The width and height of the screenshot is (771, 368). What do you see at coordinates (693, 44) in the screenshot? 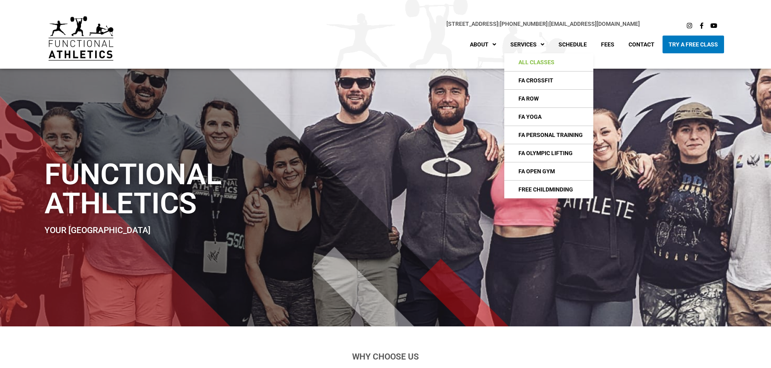
I see `a: Try A Free Class` at bounding box center [693, 44].